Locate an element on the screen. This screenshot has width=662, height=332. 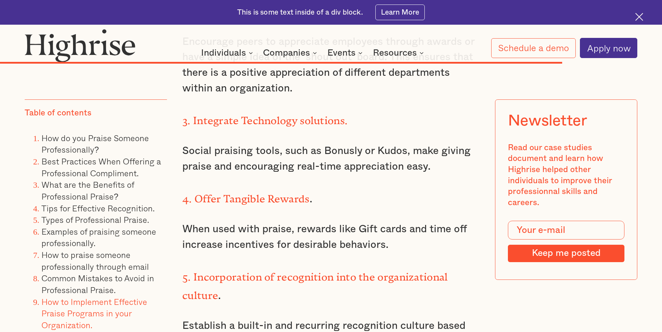
div: Newsletter is located at coordinates (547, 121).